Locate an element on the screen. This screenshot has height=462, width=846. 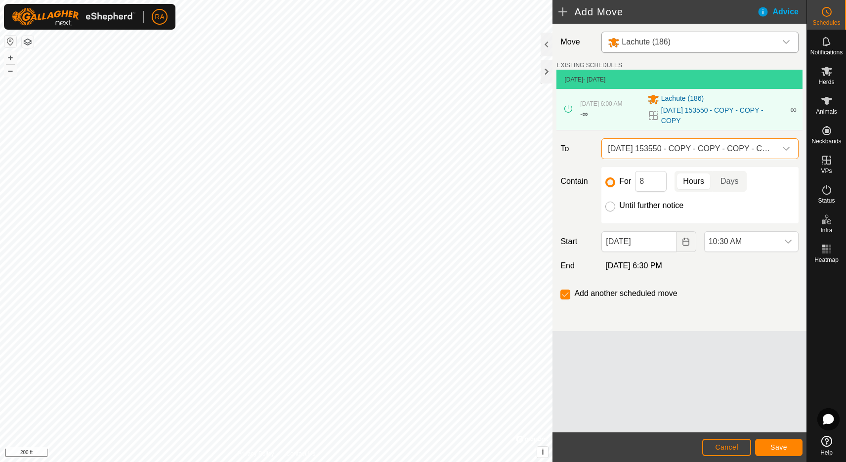
a: Contact Us is located at coordinates (301, 454).